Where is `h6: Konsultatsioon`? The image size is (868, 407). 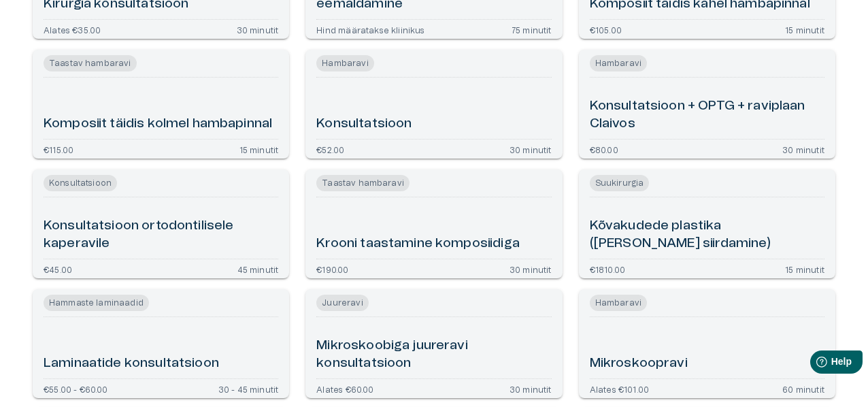 h6: Konsultatsioon is located at coordinates (364, 123).